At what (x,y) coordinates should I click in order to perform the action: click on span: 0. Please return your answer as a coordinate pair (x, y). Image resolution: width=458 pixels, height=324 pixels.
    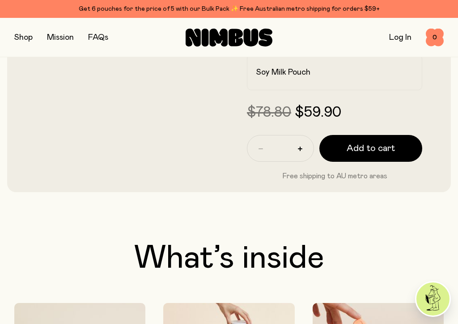
    Looking at the image, I should click on (435, 38).